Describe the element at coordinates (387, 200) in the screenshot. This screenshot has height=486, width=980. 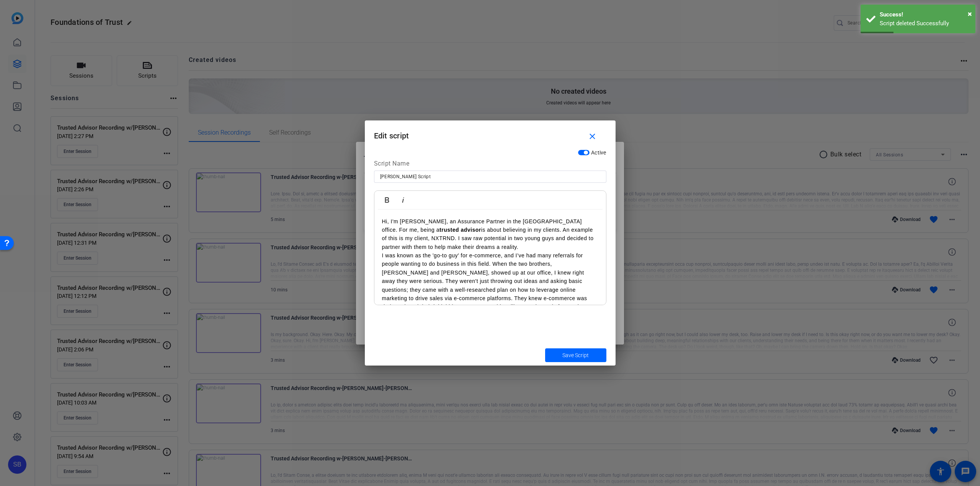
I see `button: Bold (Ctrl+B)` at that location.